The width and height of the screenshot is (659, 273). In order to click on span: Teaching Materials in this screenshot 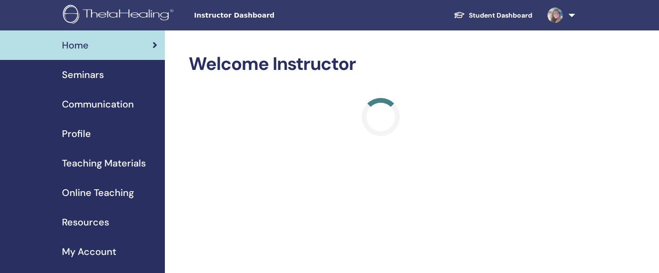, I will do `click(104, 163)`.